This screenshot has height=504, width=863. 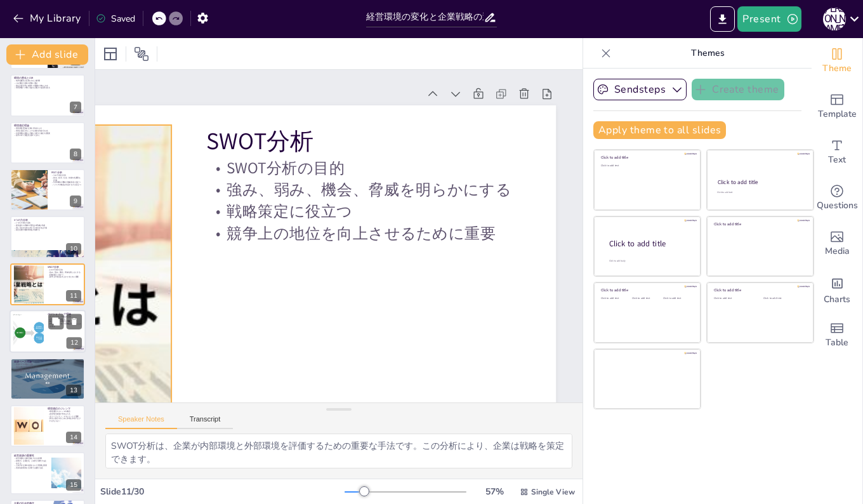 What do you see at coordinates (425, 17) in the screenshot?
I see `input: Insert title` at bounding box center [425, 17].